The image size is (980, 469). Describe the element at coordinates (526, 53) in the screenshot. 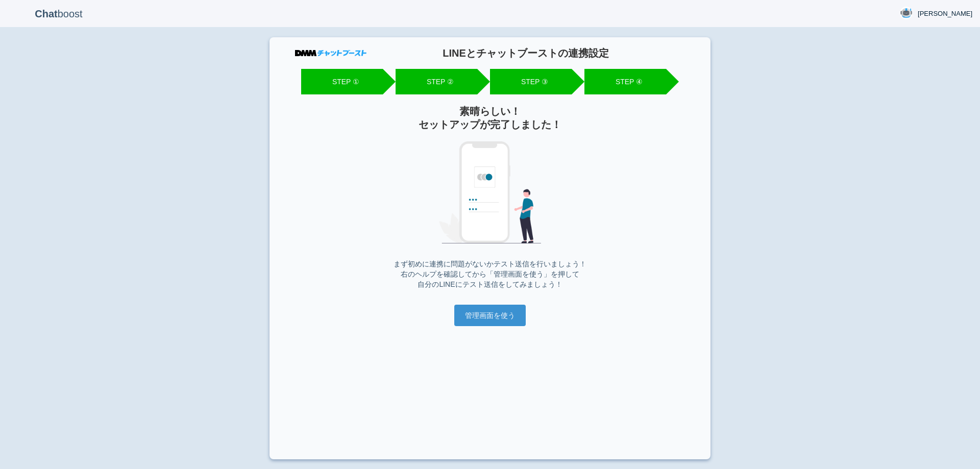

I see `h1: LINEとチャットブーストの連携設定` at that location.